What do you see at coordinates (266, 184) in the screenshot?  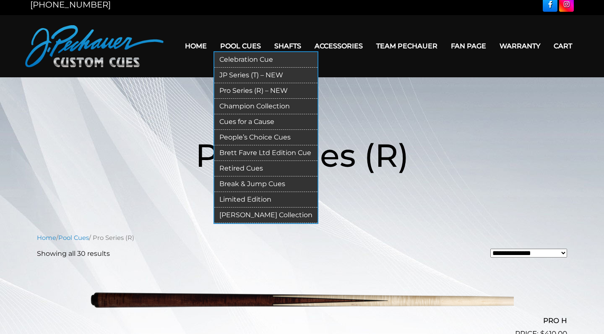 I see `a: Break & Jump Cues` at bounding box center [266, 184].